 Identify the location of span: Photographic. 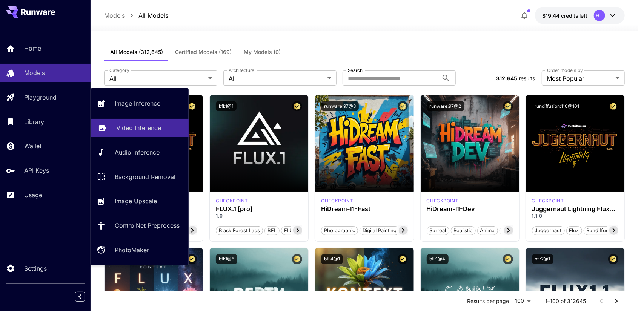
(340, 231).